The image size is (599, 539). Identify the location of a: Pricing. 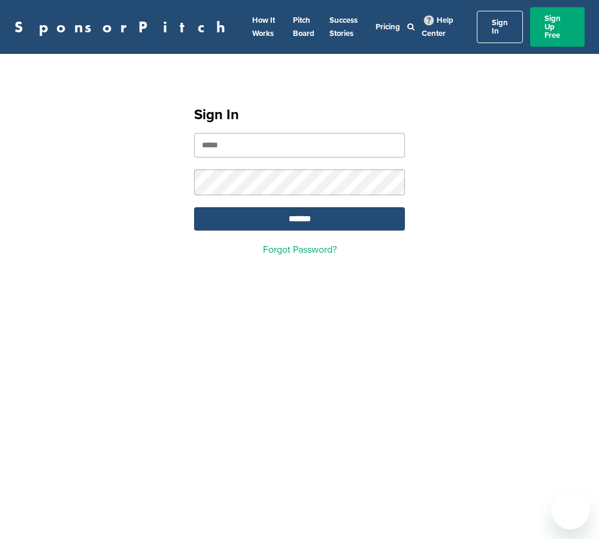
(388, 27).